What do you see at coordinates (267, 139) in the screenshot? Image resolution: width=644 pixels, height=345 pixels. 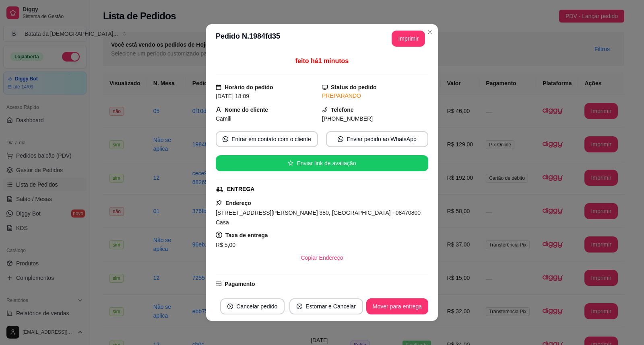 I see `button: whats-appEntrar em contato com o cliente` at bounding box center [267, 139].